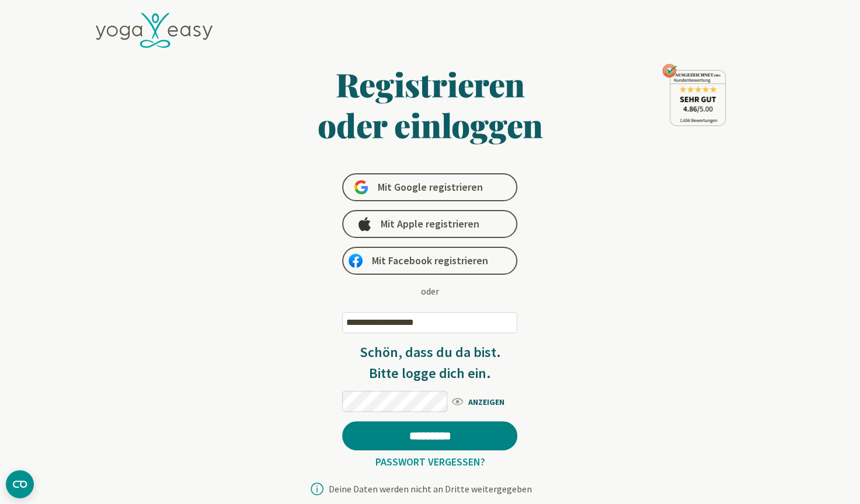 The height and width of the screenshot is (504, 860). Describe the element at coordinates (430, 291) in the screenshot. I see `div: oder` at that location.